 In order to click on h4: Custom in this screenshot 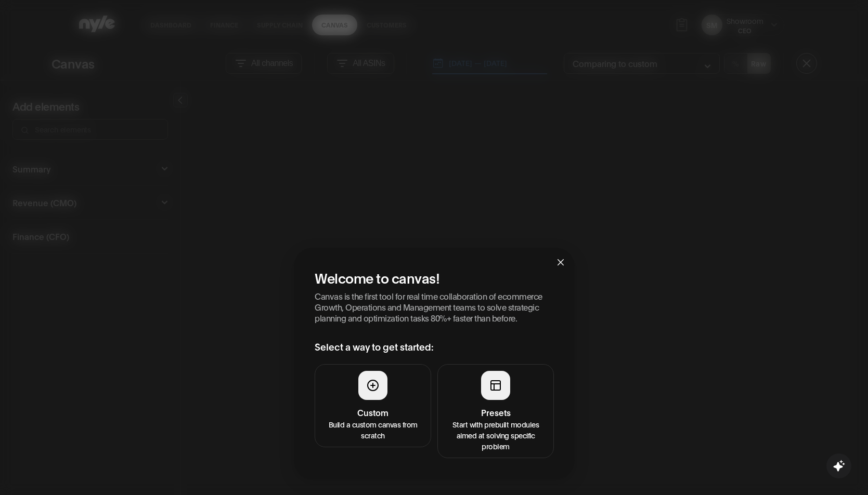, I will do `click(373, 412)`.